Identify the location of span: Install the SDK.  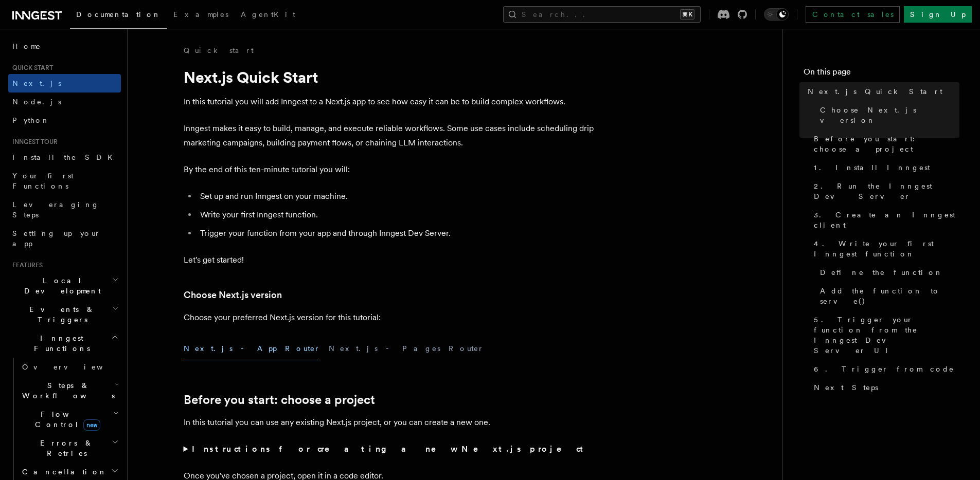
(65, 158).